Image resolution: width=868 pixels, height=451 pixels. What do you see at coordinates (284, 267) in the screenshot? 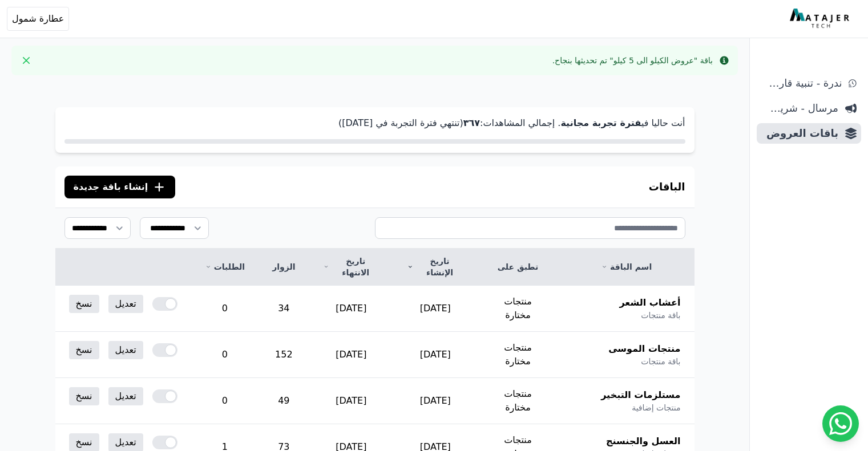
I see `th: الزوار` at bounding box center [284, 267].